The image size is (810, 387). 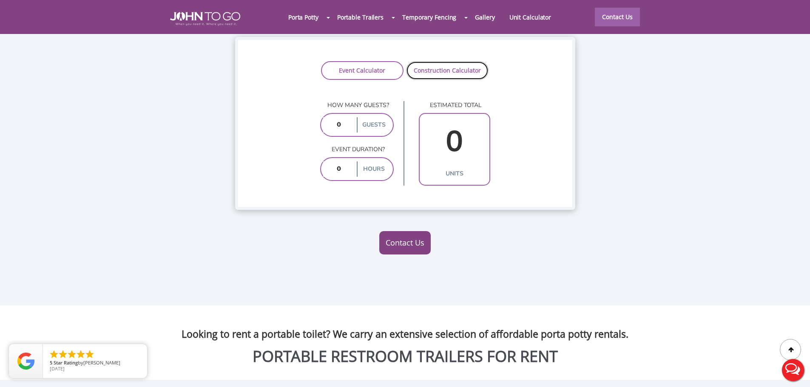 I want to click on a: Gallery, so click(x=484, y=17).